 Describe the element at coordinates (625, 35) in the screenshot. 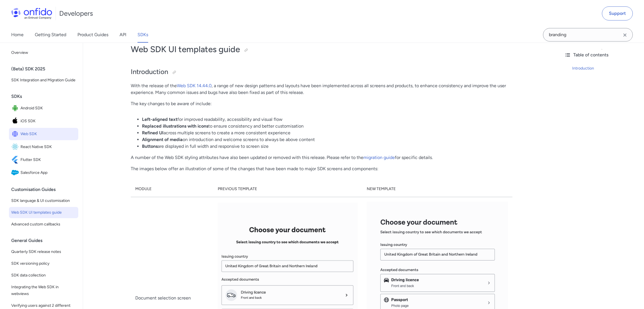

I see `svg: Clear search field button` at that location.